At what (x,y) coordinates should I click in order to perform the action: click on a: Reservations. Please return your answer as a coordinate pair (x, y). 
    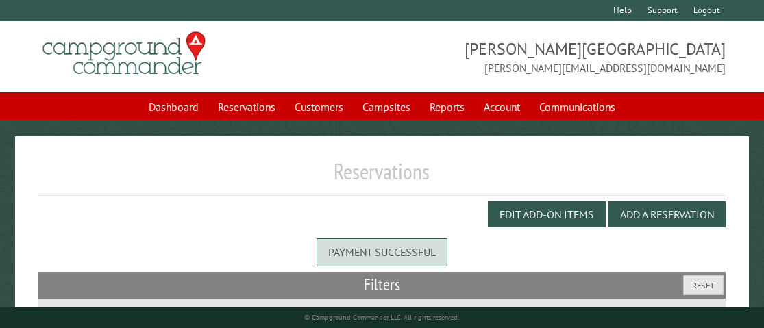
    Looking at the image, I should click on (247, 107).